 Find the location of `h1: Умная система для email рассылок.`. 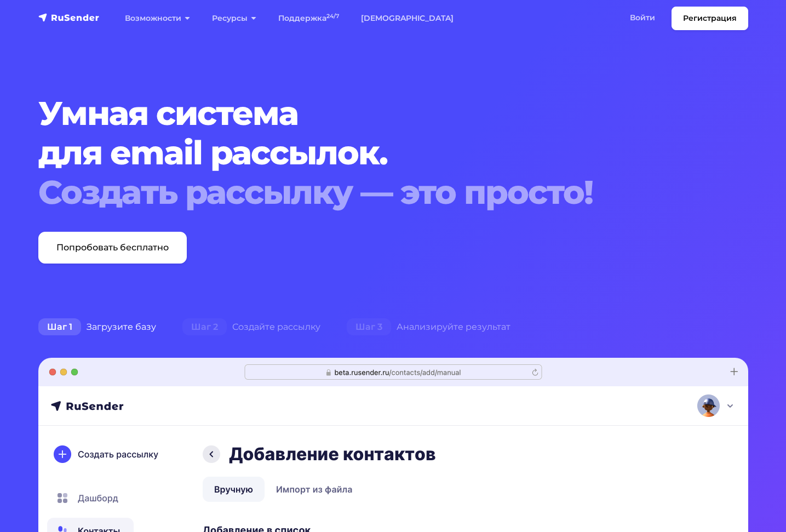

h1: Умная система для email рассылок. is located at coordinates (363, 153).